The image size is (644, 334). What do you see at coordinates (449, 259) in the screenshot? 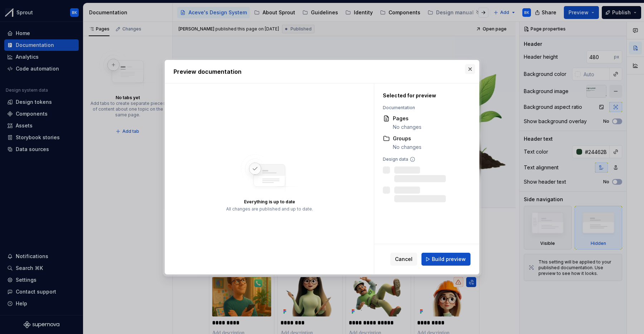
I see `span: Build preview` at bounding box center [449, 259].